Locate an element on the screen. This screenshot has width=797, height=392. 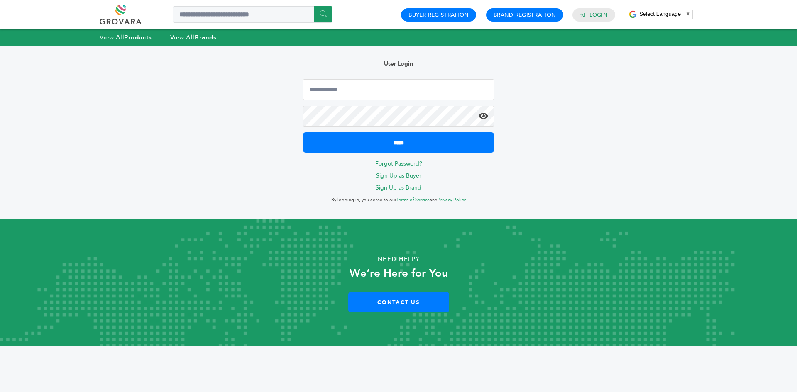
p: By logging in, you agree to our and is located at coordinates (398, 200).